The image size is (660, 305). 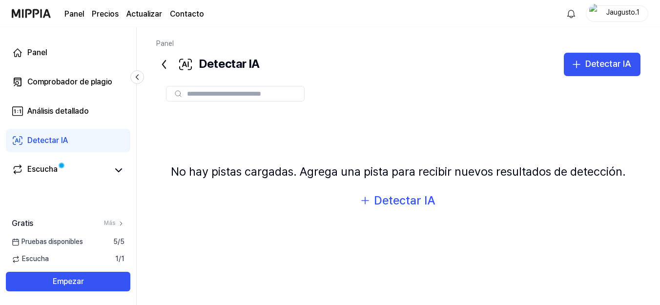 I want to click on font: Actualizar, so click(x=144, y=14).